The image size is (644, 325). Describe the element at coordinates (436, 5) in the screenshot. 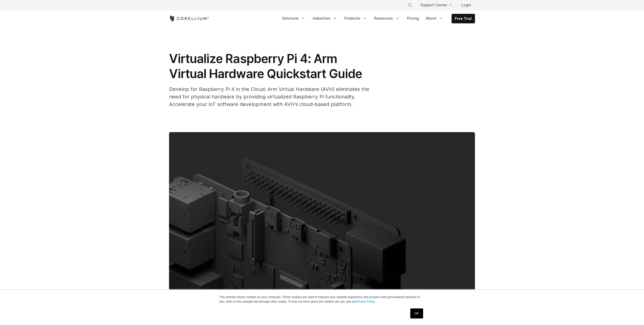

I see `a: Support Center` at that location.